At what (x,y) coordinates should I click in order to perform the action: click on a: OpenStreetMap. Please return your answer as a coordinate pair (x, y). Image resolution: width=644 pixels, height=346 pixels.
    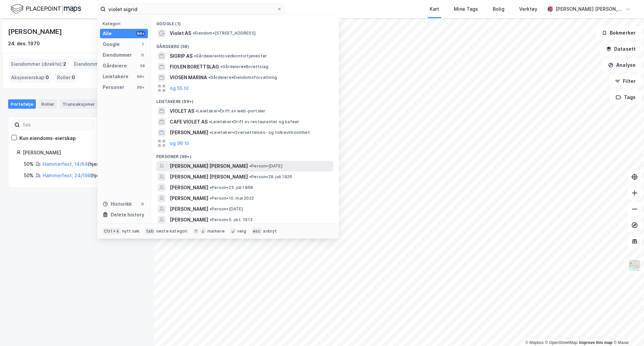
    Looking at the image, I should click on (561, 343).